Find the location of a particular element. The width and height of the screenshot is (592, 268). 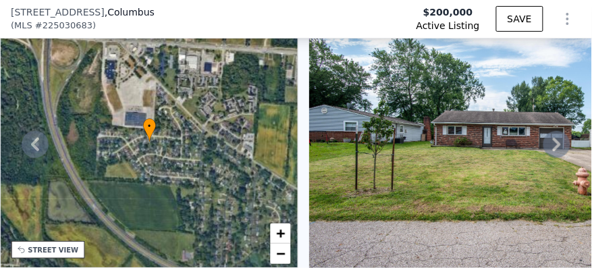

button: SAVE is located at coordinates (520, 19).